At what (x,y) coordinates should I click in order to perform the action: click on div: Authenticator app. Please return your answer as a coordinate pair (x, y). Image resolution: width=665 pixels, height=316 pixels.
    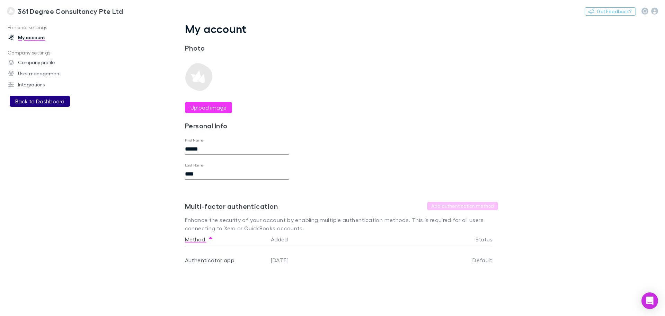
    Looking at the image, I should click on (225, 260).